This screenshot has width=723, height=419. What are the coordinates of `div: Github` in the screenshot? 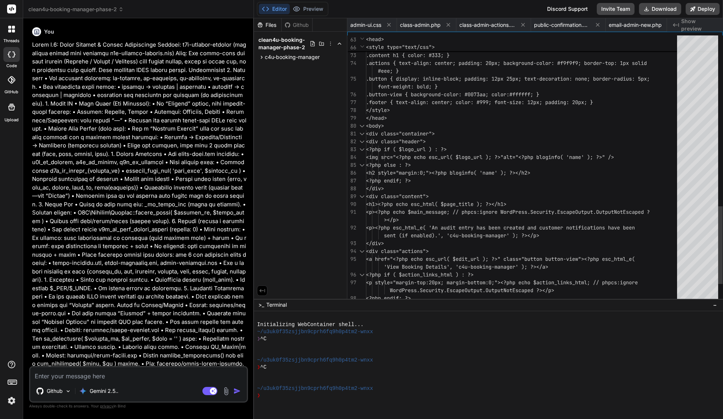 It's located at (297, 25).